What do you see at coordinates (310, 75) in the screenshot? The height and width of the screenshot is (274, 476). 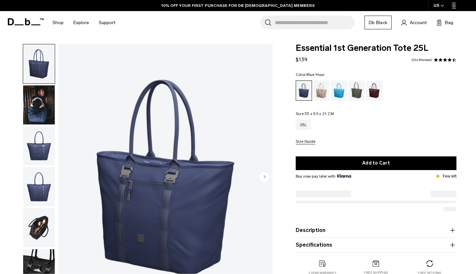 I see `legend: Color:` at bounding box center [310, 75].